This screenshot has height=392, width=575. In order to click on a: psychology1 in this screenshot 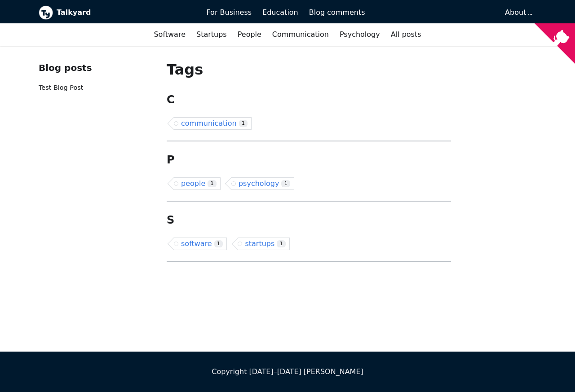, I will do `click(263, 184)`.